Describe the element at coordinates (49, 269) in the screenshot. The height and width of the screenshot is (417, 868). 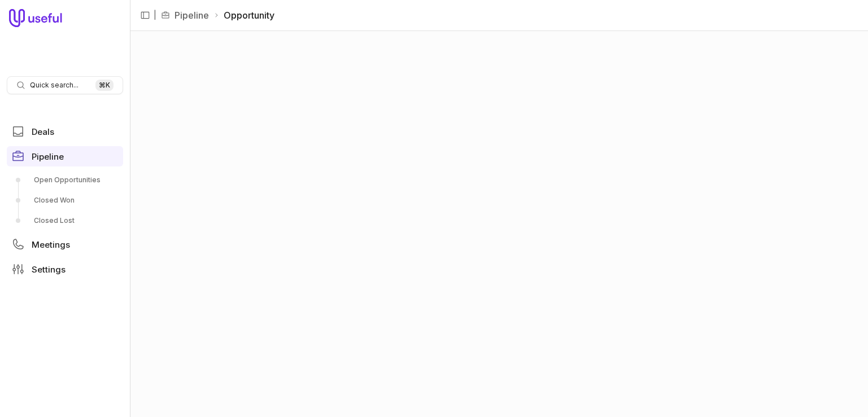
I see `span: Settings` at that location.